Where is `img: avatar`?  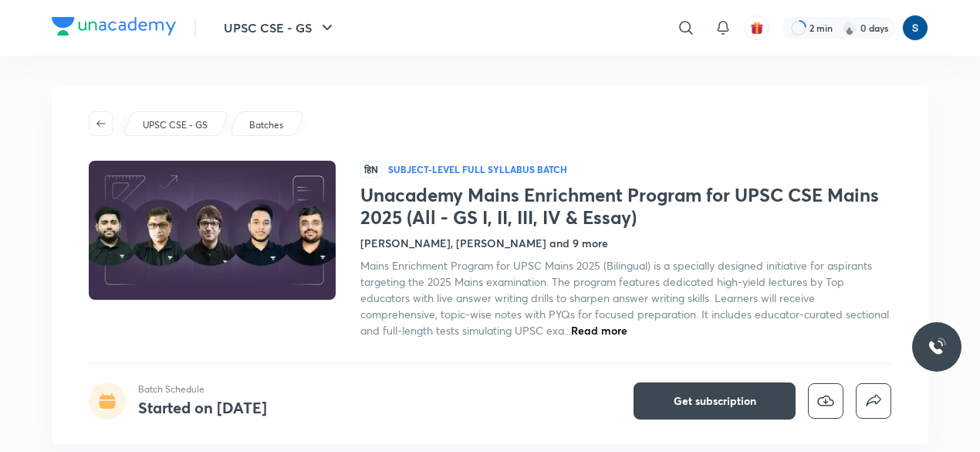 img: avatar is located at coordinates (757, 28).